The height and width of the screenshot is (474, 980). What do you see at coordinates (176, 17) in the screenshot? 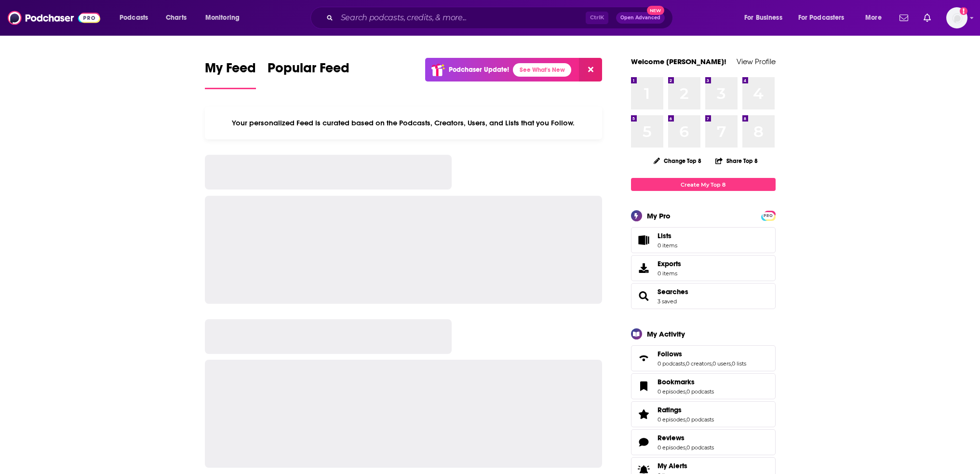
I see `span: Charts` at bounding box center [176, 17].